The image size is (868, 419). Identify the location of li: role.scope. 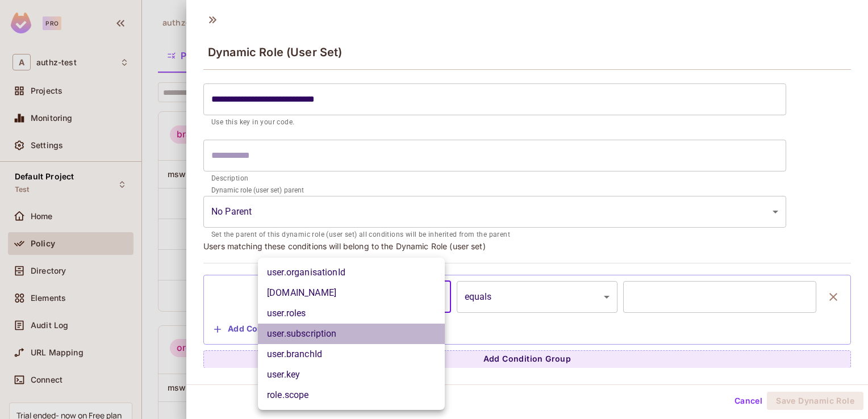
(351, 395).